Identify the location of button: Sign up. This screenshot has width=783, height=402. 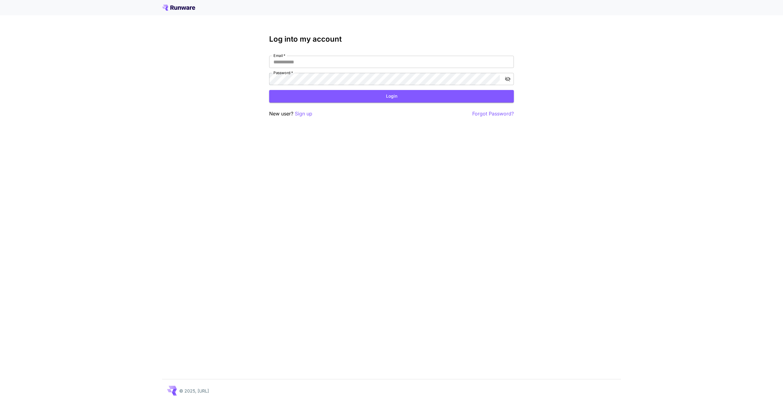
(304, 114).